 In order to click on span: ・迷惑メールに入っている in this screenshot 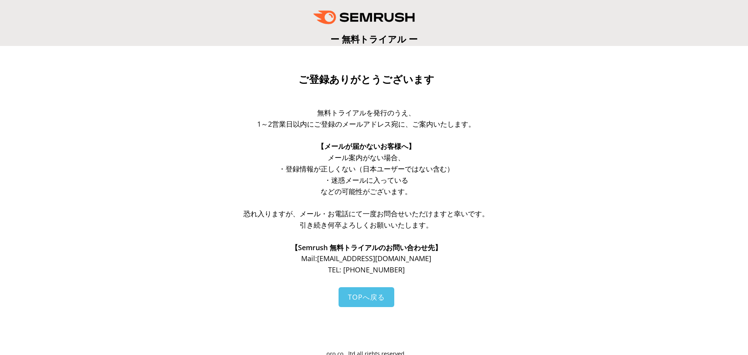, I will do `click(366, 180)`.